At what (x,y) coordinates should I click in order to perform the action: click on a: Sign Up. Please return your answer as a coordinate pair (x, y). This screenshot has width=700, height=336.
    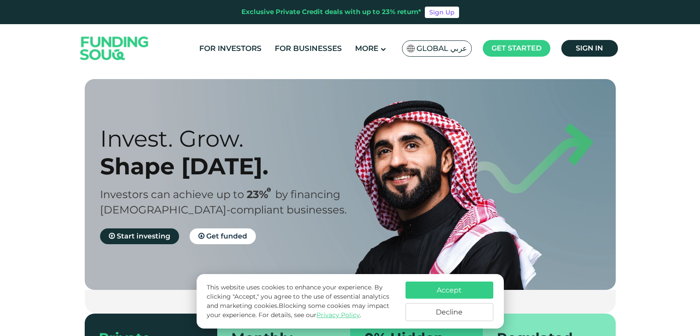
    Looking at the image, I should click on (442, 12).